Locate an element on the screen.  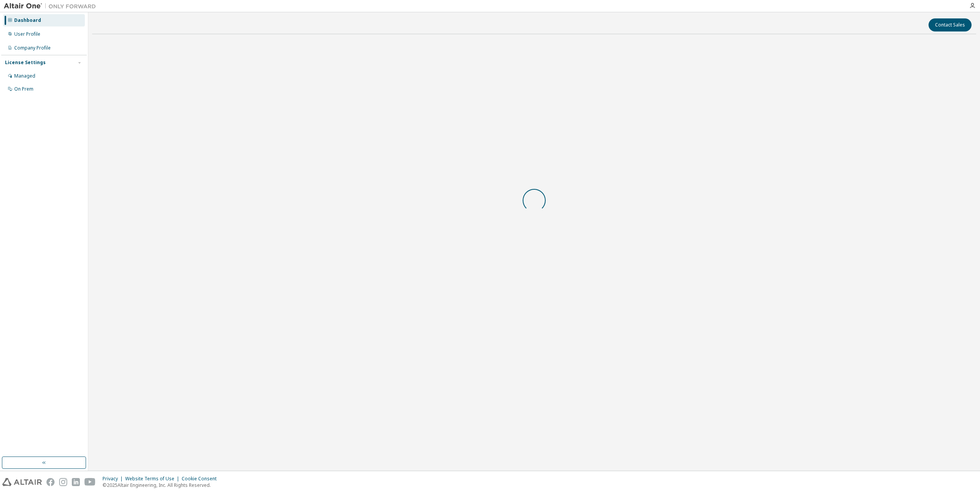
div: Privacy is located at coordinates (114, 479).